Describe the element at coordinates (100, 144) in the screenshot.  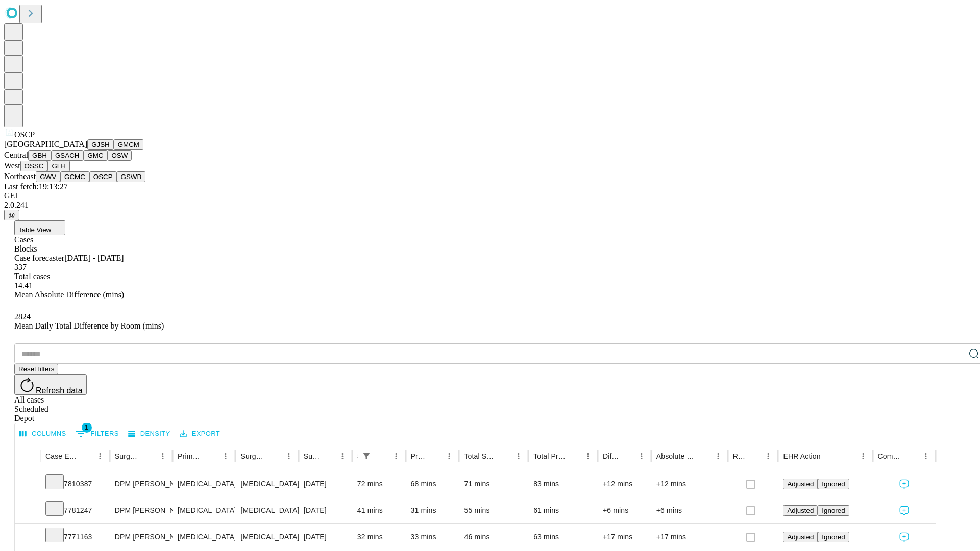
I see `button: GJSH` at that location.